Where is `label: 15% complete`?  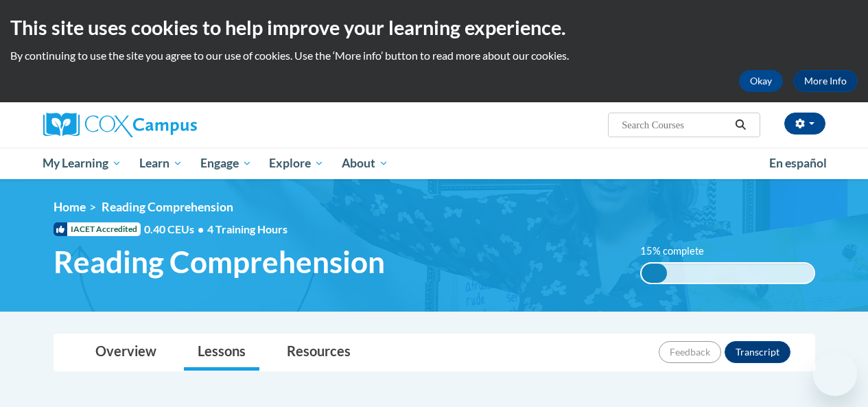 label: 15% complete is located at coordinates (679, 251).